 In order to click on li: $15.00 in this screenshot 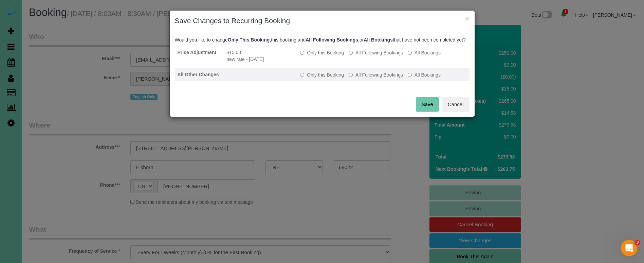, I will do `click(260, 52)`.